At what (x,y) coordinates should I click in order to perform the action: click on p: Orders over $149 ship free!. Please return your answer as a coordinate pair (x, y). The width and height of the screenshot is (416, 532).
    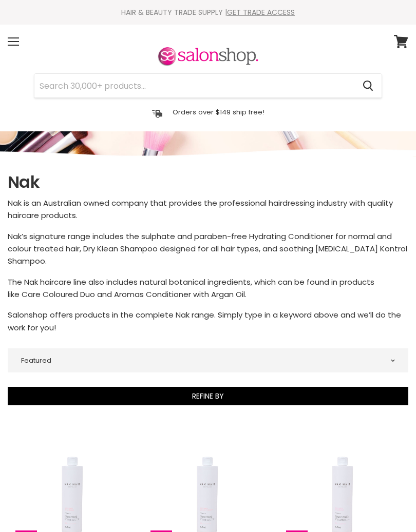
    Looking at the image, I should click on (218, 112).